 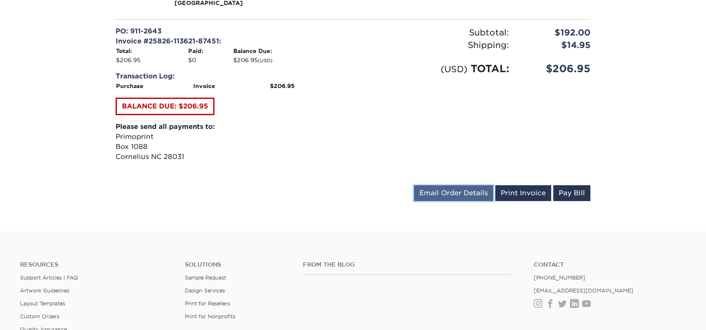 What do you see at coordinates (210, 316) in the screenshot?
I see `a: Print for Nonprofits` at bounding box center [210, 316].